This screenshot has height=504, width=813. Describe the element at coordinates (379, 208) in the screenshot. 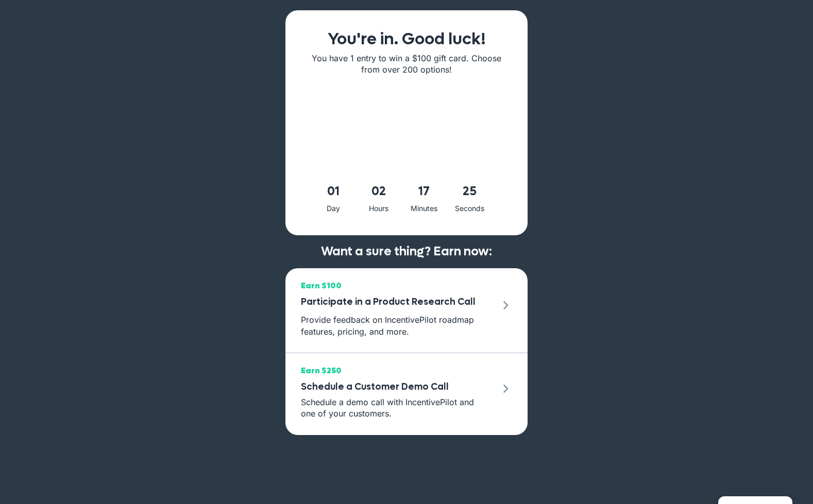

I see `div: Hours` at that location.